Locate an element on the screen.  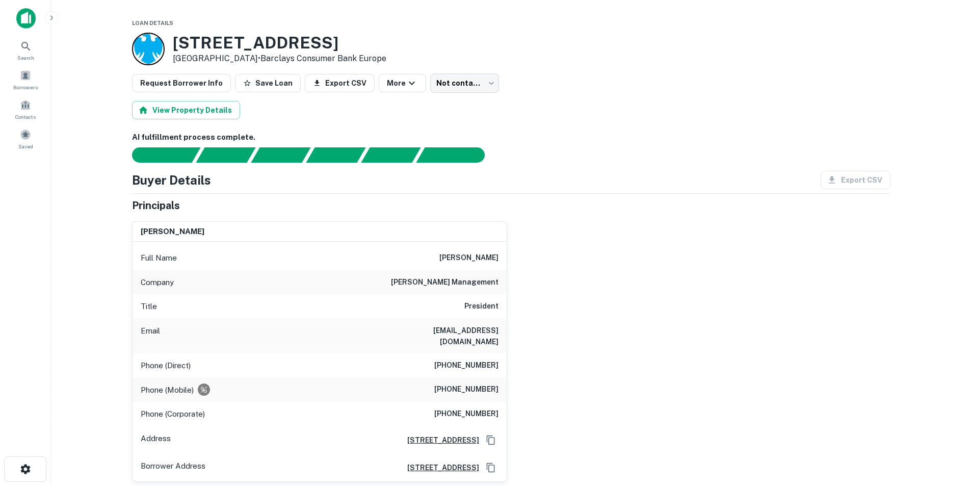
a: Saved is located at coordinates (25, 139).